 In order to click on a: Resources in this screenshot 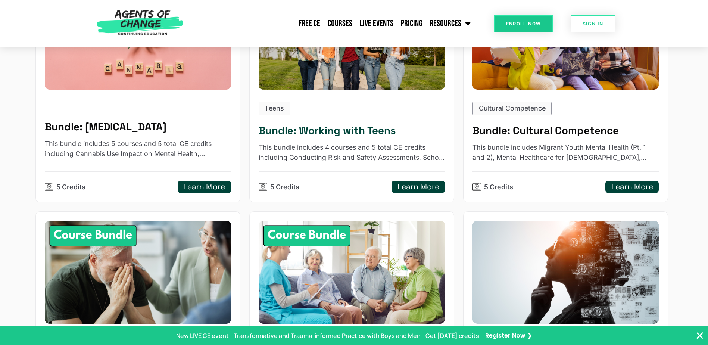, I will do `click(450, 23)`.